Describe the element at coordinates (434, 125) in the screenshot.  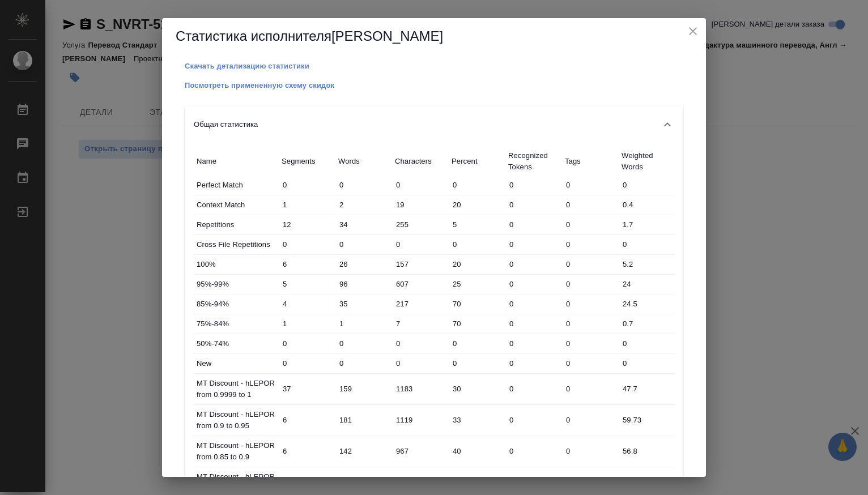
I see `div: Общая статистика` at that location.